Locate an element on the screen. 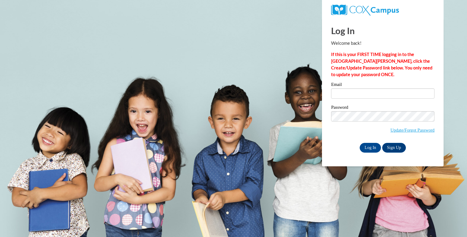 This screenshot has height=237, width=467. a: Sign Up is located at coordinates (394, 148).